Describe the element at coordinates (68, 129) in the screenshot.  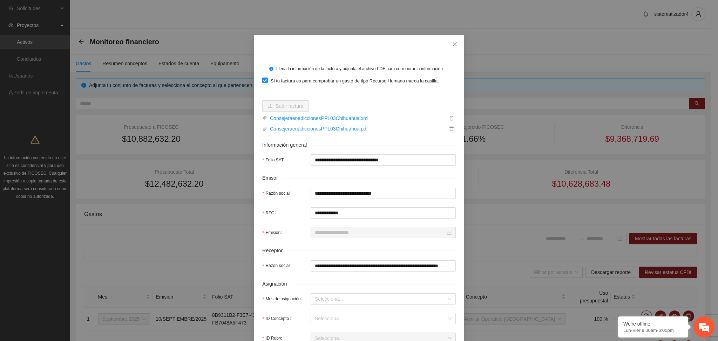
I see `span: Estamos sin conexión. Déjenos un mensaje.` at that location.